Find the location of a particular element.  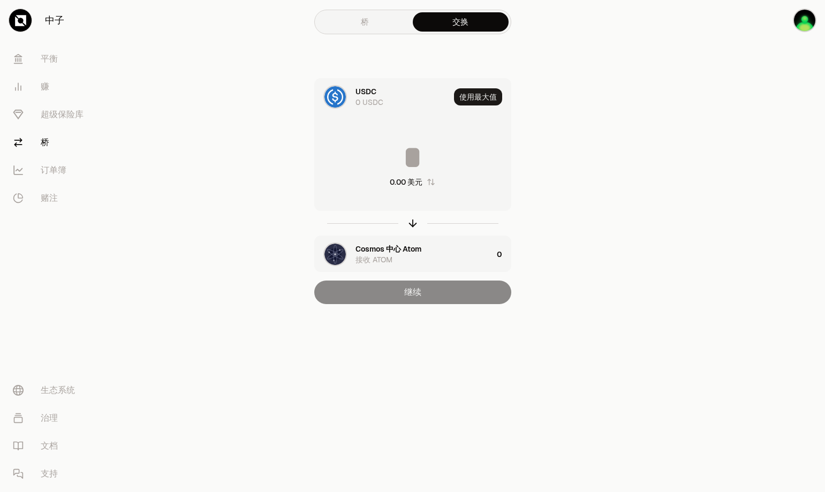

font: USDC is located at coordinates (366, 92).